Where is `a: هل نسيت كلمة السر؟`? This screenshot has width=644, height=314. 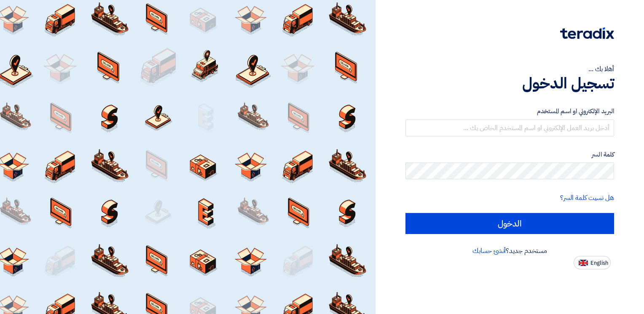 a: هل نسيت كلمة السر؟ is located at coordinates (587, 198).